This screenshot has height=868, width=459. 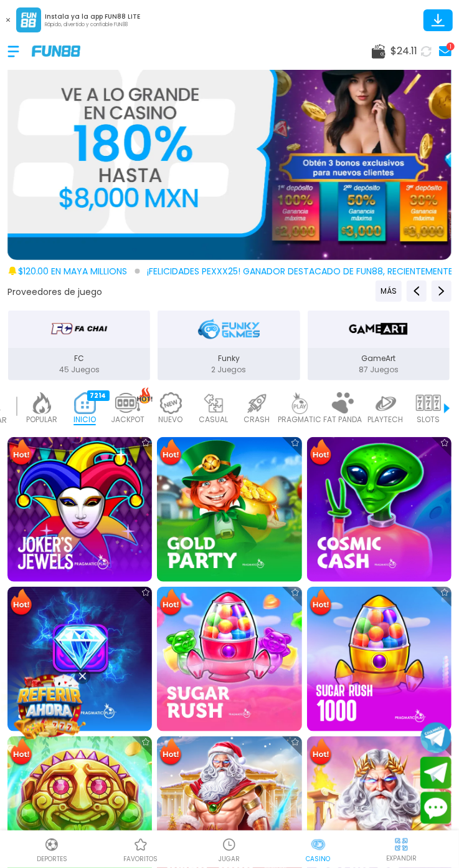 I want to click on button: Join telegram, so click(x=436, y=773).